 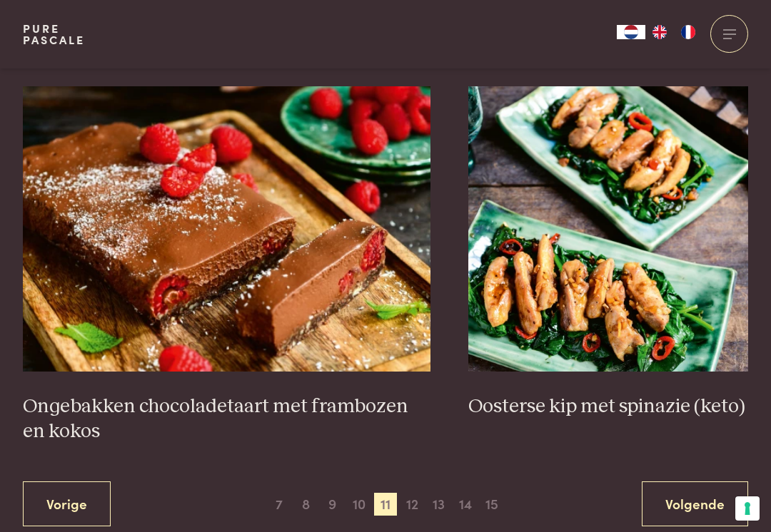 What do you see at coordinates (226, 419) in the screenshot?
I see `h3: Ongebakken chocoladetaart met frambozen en kokos` at bounding box center [226, 419].